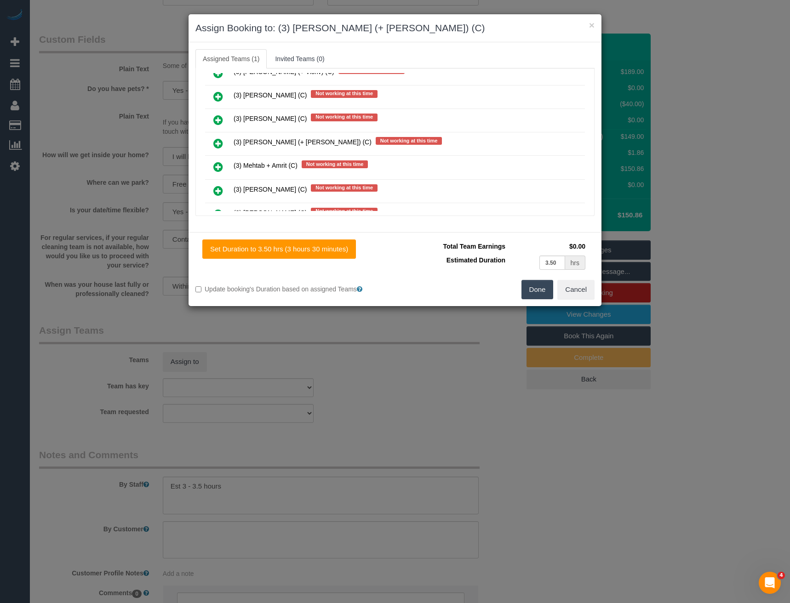 The height and width of the screenshot is (603, 790). What do you see at coordinates (476, 260) in the screenshot?
I see `span: Estimated Duration` at bounding box center [476, 260].